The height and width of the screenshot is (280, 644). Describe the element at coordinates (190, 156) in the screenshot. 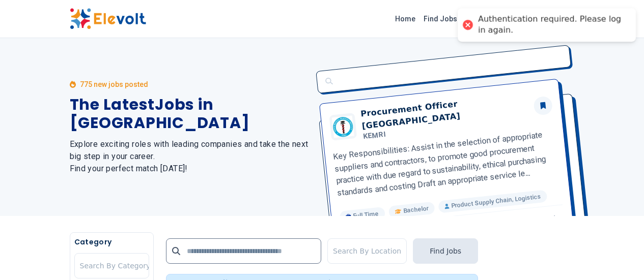

I see `h2: Explore exciting roles with leading companies and take the next big step in your career. Find you...` at that location.